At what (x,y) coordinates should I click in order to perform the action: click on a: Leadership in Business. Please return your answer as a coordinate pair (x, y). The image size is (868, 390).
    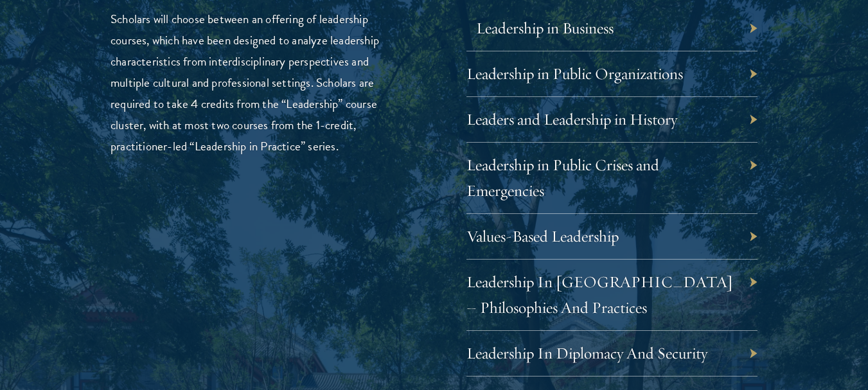
    Looking at the image, I should click on (545, 28).